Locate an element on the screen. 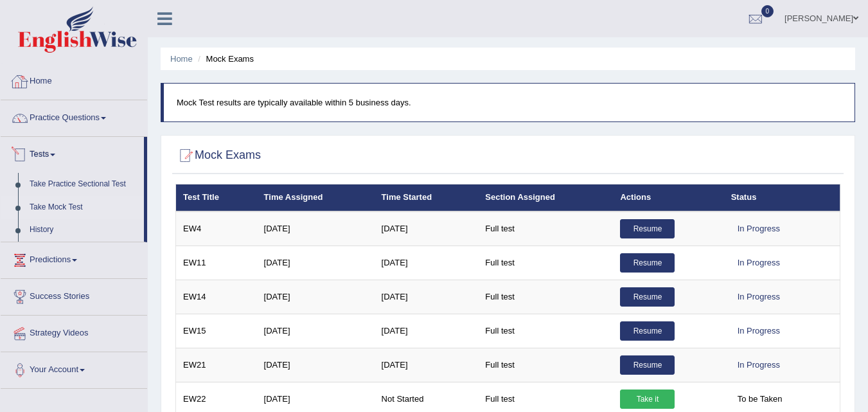  th: Section Assigned is located at coordinates (545, 198).